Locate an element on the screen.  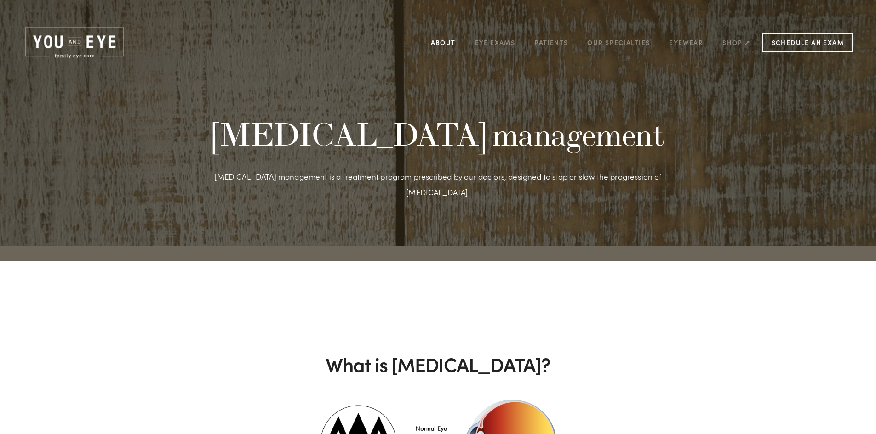
a: Schedule an Exam is located at coordinates (807, 43).